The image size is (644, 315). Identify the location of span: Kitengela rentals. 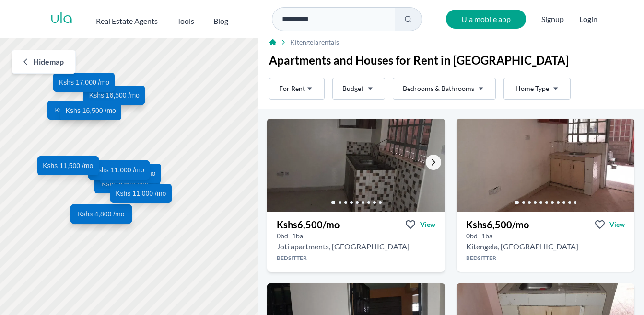
(314, 42).